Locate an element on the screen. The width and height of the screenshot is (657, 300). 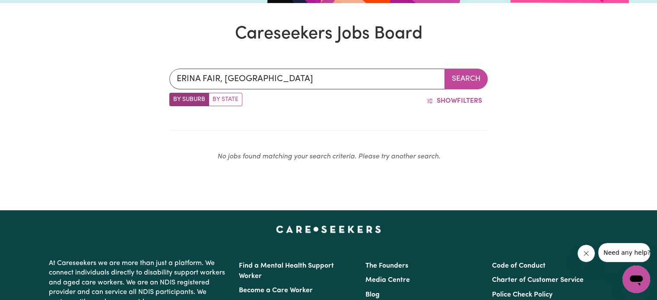
a: Code of Conduct is located at coordinates (519, 266).